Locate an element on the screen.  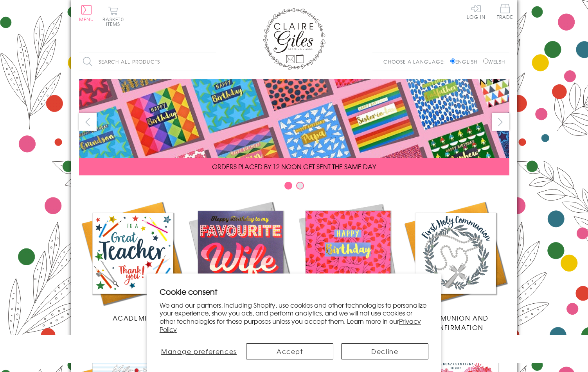
span: Menu is located at coordinates (87, 20).